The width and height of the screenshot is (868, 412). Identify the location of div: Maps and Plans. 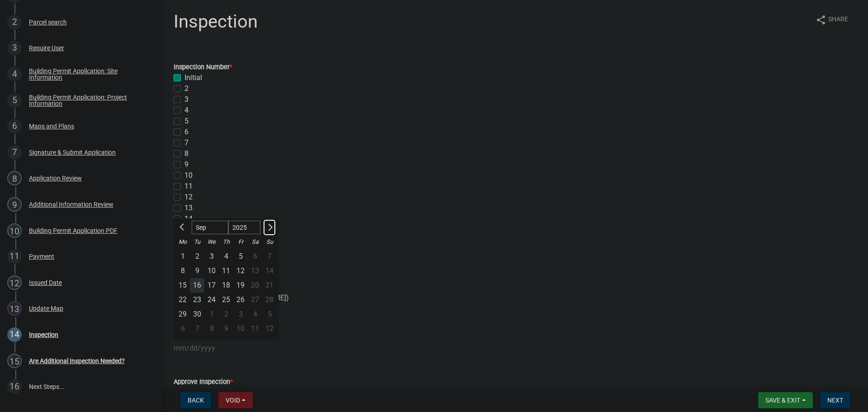
(52, 126).